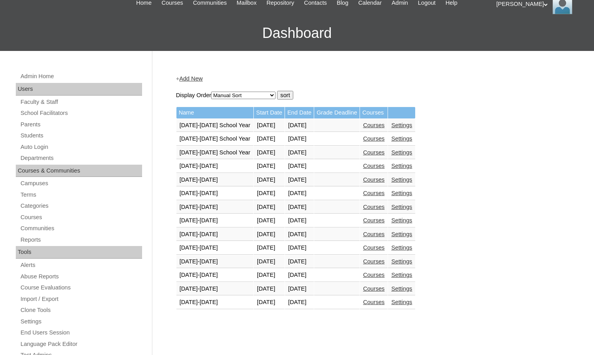 The height and width of the screenshot is (355, 594). What do you see at coordinates (81, 299) in the screenshot?
I see `a: Import / Export` at bounding box center [81, 299].